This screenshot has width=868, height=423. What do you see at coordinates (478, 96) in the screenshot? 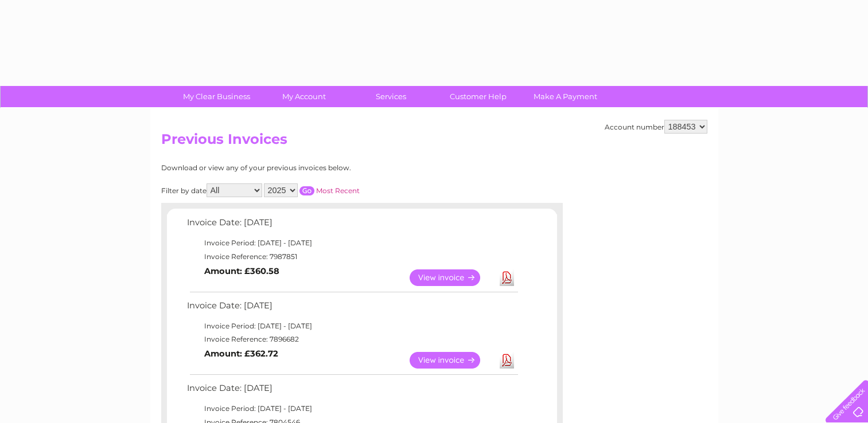
I see `a: Customer Help` at bounding box center [478, 96].